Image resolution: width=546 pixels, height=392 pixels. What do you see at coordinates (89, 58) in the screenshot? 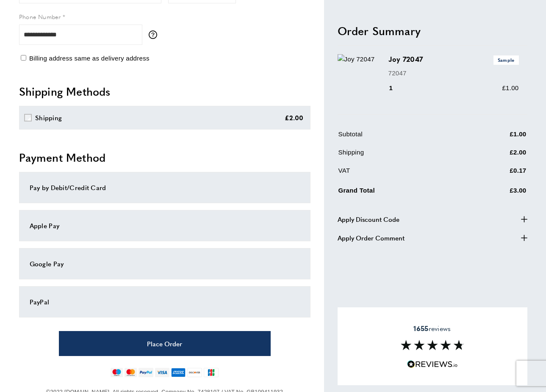
I see `span: Billing address same as delivery address` at bounding box center [89, 58].